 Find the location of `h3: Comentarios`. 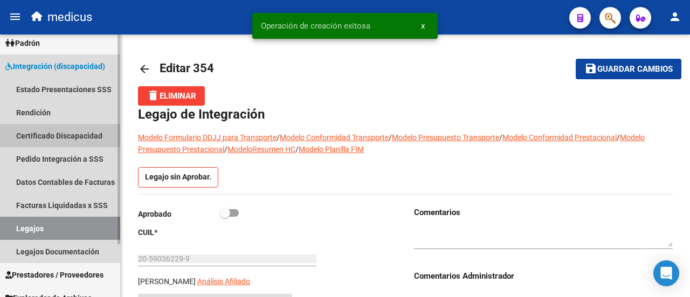

h3: Comentarios is located at coordinates (543, 212).